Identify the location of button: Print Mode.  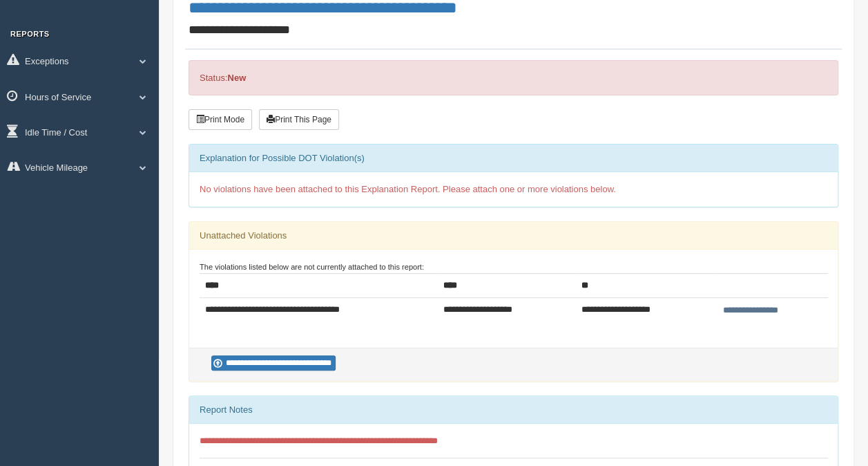
(220, 119).